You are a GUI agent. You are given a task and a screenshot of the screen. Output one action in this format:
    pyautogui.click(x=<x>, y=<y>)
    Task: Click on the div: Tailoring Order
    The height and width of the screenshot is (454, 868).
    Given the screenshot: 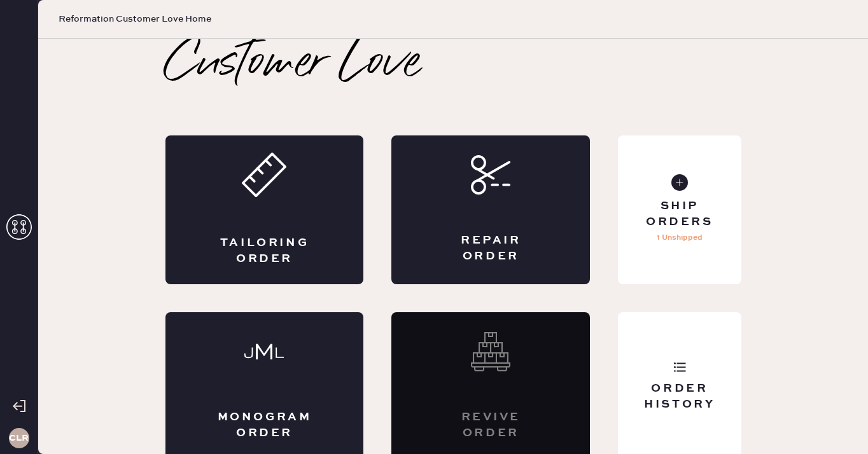 What is the action you would take?
    pyautogui.click(x=265, y=252)
    